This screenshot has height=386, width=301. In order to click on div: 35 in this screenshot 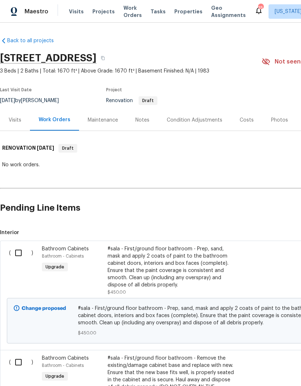, I will do `click(260, 8)`.